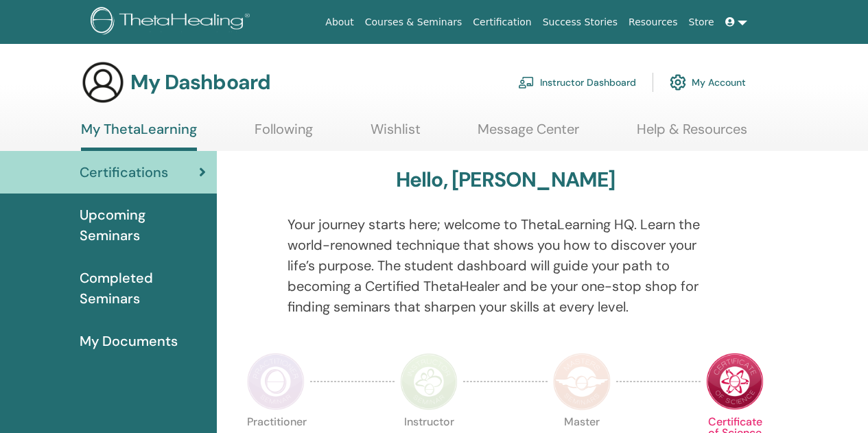 This screenshot has height=433, width=868. What do you see at coordinates (582, 381) in the screenshot?
I see `img: Master` at bounding box center [582, 381].